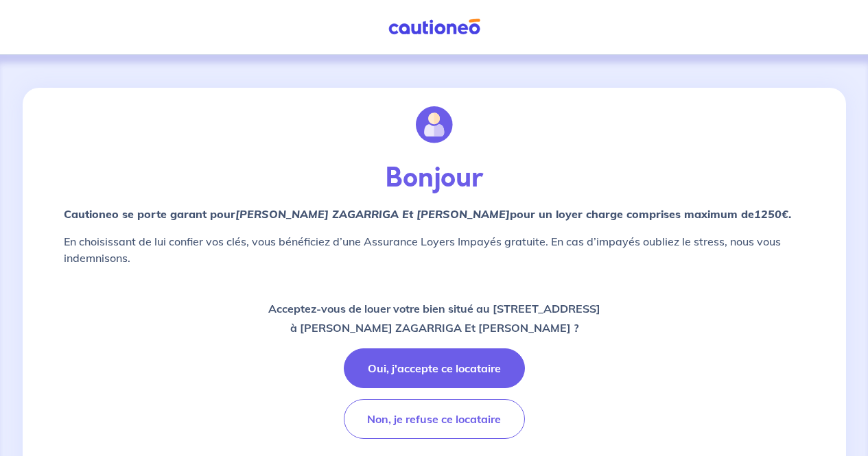 The width and height of the screenshot is (868, 456). What do you see at coordinates (427, 214) in the screenshot?
I see `strong: Cautioneo se porte garant pour pour un loyer charge comprises maximum de .` at bounding box center [427, 214].